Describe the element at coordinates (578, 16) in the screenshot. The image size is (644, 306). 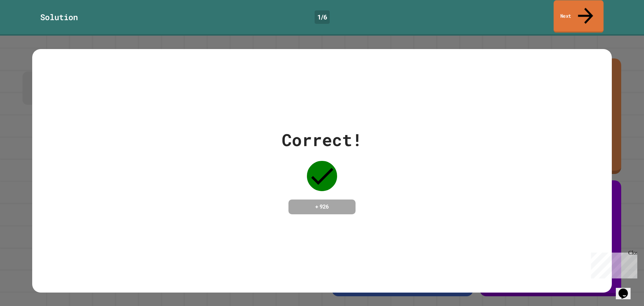
I see `a: Next` at that location.